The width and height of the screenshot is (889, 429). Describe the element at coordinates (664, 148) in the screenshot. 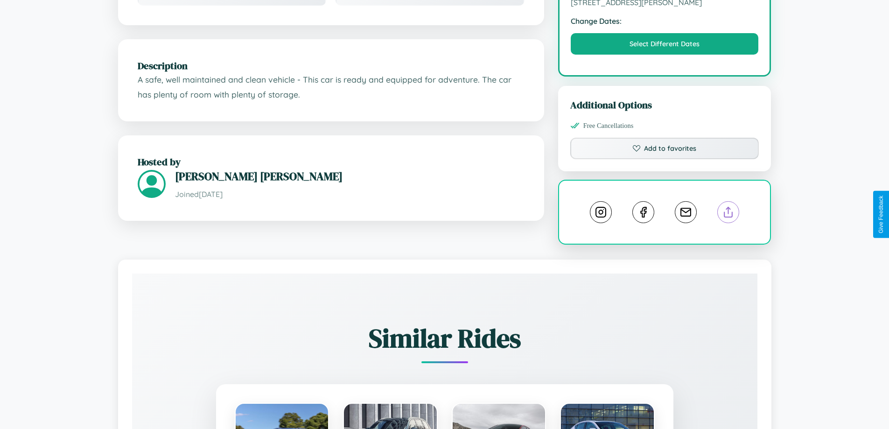

I see `button: Add to favorites` at that location.